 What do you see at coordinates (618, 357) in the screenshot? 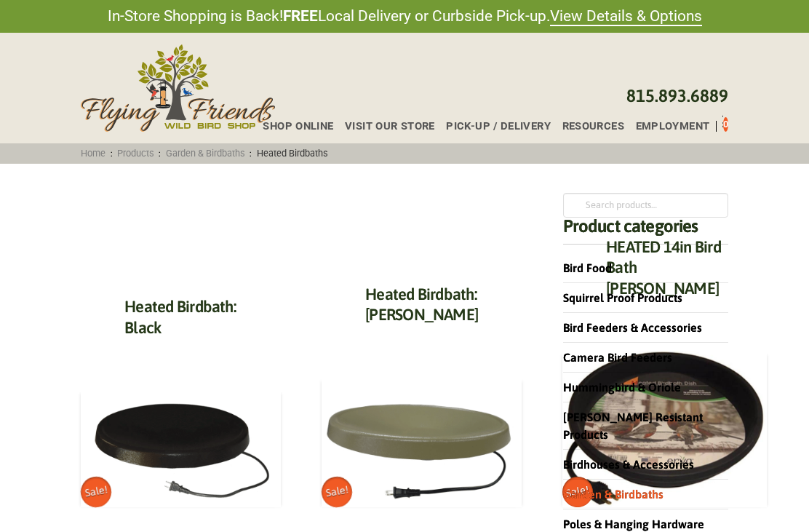
I see `a: Camera Bird Feeders` at bounding box center [618, 357].